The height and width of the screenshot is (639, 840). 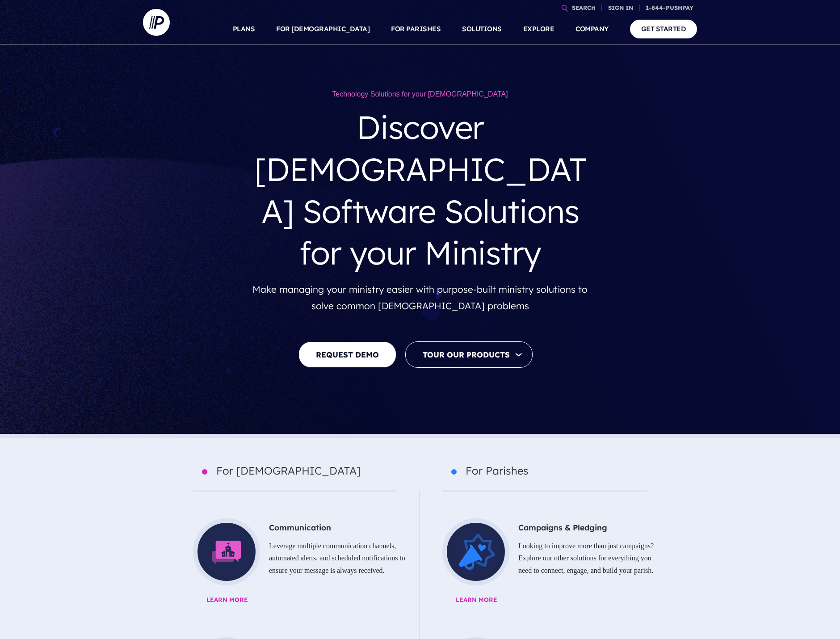 I want to click on a: Campaigns & Pledging Looking to improve more than just campaigns? Explore our other solutions for..., so click(x=544, y=564).